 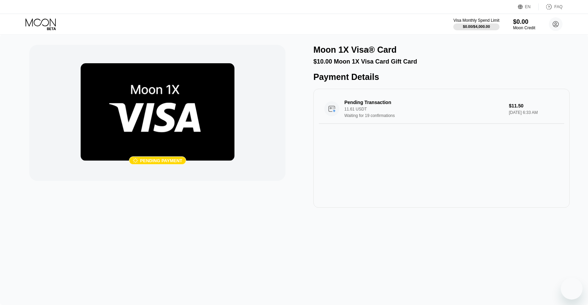 I want to click on div: Visa Monthly Spend Limit$0.00/$4,000.00, so click(x=476, y=24).